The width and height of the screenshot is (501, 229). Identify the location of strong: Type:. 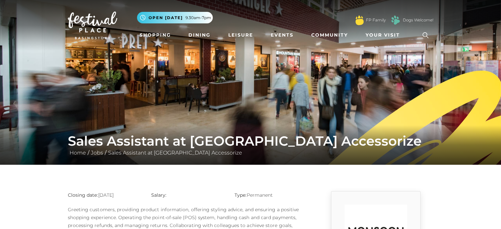
(240, 195).